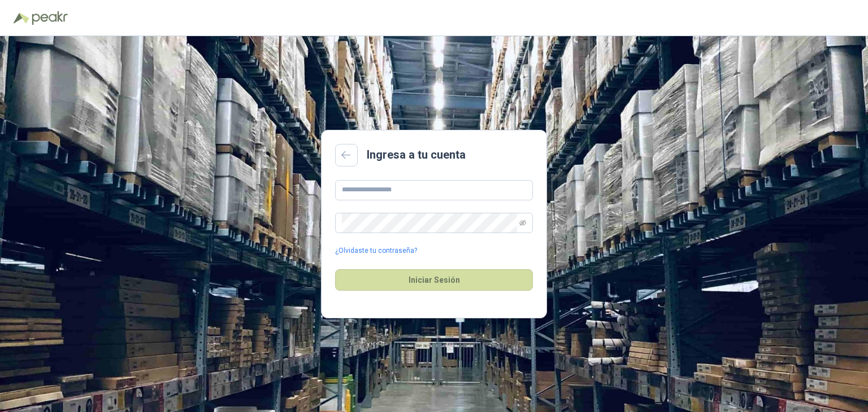  What do you see at coordinates (434, 280) in the screenshot?
I see `button: Iniciar Sesión` at bounding box center [434, 280].